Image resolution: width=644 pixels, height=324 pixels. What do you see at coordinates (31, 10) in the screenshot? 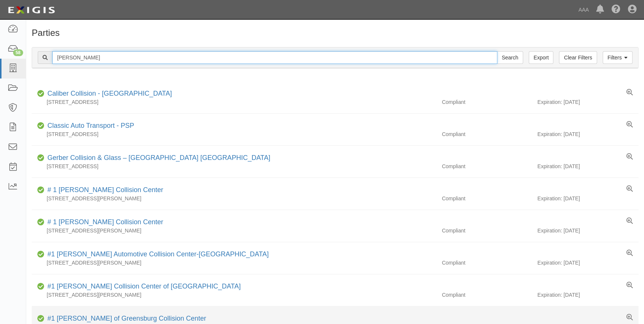
I see `img: logo-5460c22ac91f19d4615b14bd174203de0afe785f0fc80cf4dbbc73dc1793850b.png` at bounding box center [31, 10].